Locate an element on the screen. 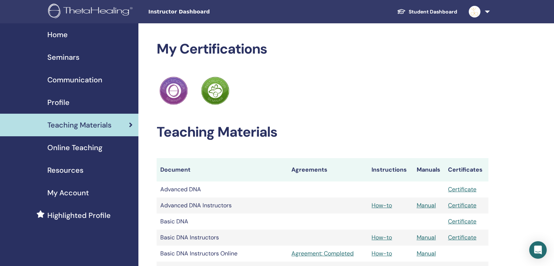 The height and width of the screenshot is (266, 554). div: Open Intercom Messenger is located at coordinates (538, 250).